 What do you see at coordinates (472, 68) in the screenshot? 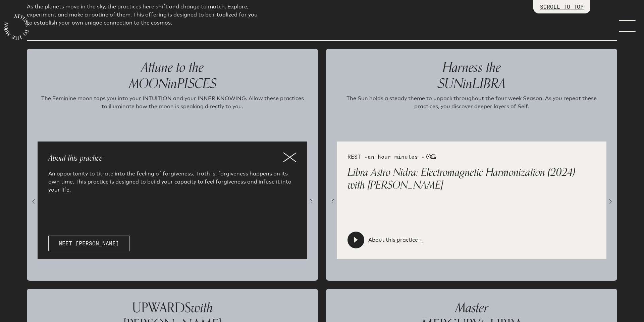
I see `span: Harness the` at bounding box center [472, 68].